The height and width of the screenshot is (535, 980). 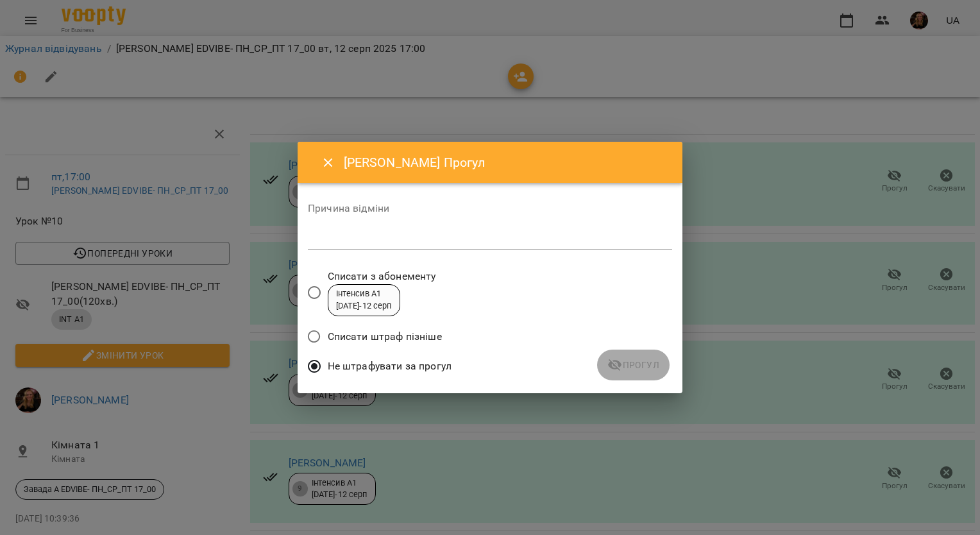 What do you see at coordinates (390, 366) in the screenshot?
I see `span: Не штрафувати за прогул` at bounding box center [390, 366].